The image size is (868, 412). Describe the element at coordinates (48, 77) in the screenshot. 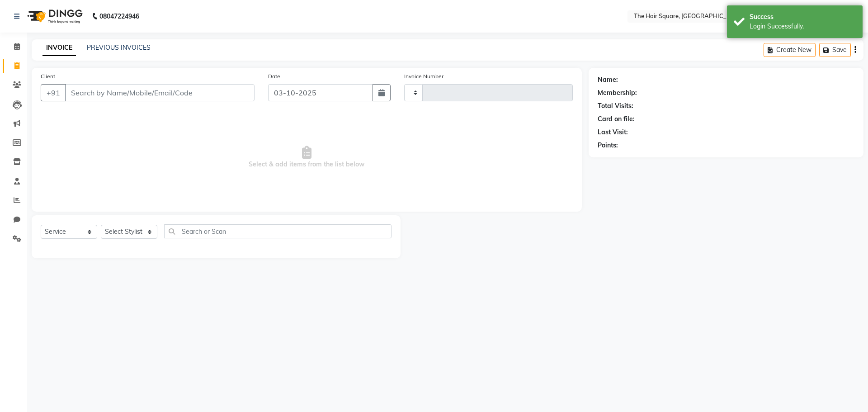

I see `label: Client` at that location.